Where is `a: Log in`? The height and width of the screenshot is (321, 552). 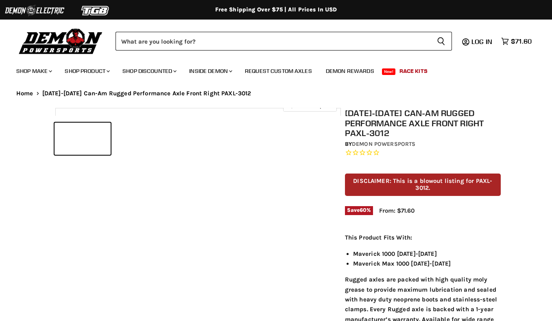 a: Log in is located at coordinates (483, 41).